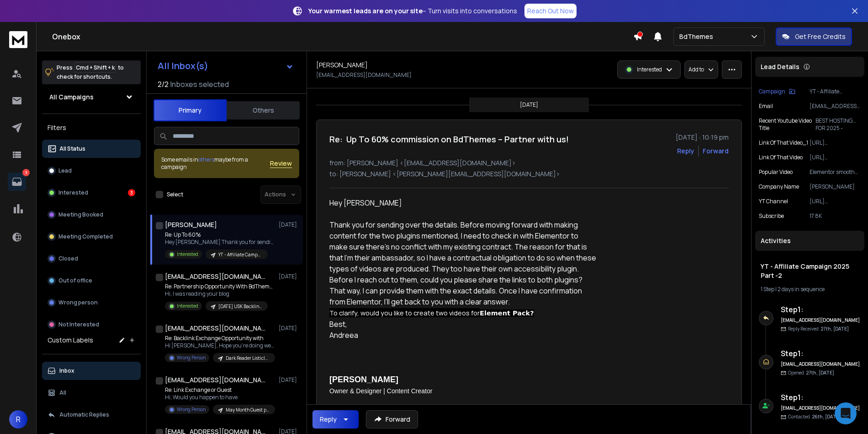 Image resolution: width=868 pixels, height=434 pixels. What do you see at coordinates (90, 72) in the screenshot?
I see `p: Press to check for shortcuts.` at bounding box center [90, 72].